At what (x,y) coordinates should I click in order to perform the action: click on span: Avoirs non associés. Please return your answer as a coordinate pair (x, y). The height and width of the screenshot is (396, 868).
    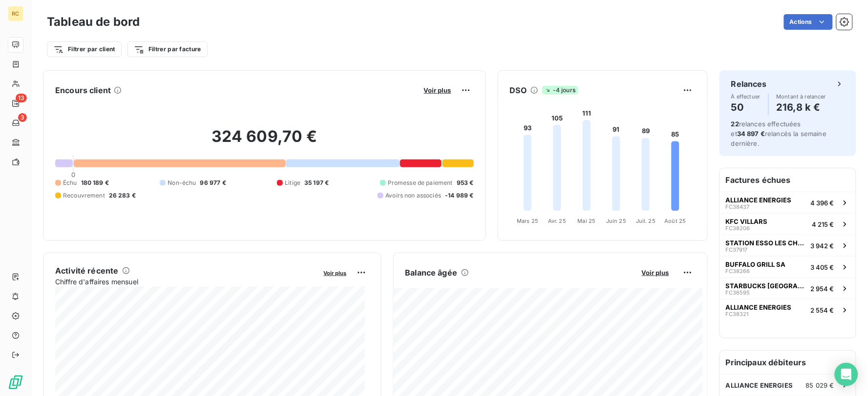
    Looking at the image, I should click on (413, 195).